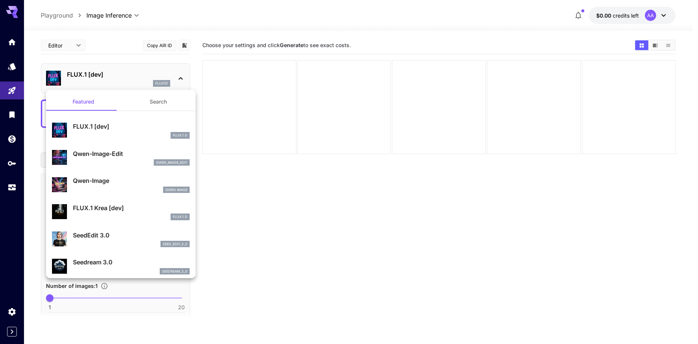 This screenshot has width=698, height=344. I want to click on p: FLUX.1 [dev], so click(131, 126).